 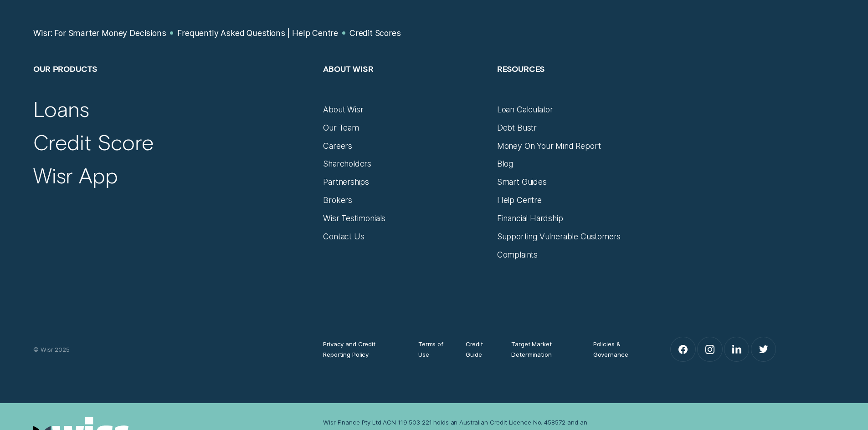 What do you see at coordinates (61, 109) in the screenshot?
I see `a: Loans` at bounding box center [61, 109].